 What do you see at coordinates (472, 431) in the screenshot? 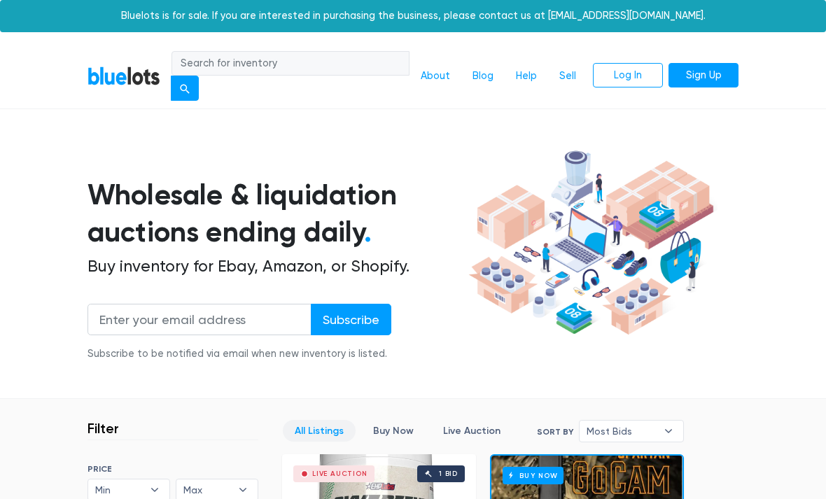
I see `a: Live Auction` at bounding box center [472, 431].